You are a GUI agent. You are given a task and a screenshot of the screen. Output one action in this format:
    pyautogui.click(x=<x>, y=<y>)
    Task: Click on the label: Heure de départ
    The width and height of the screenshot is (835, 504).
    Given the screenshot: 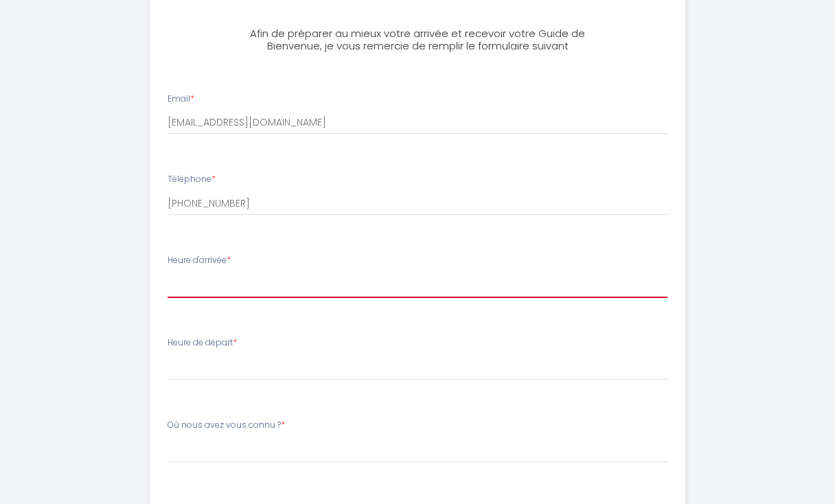 What is the action you would take?
    pyautogui.click(x=202, y=342)
    